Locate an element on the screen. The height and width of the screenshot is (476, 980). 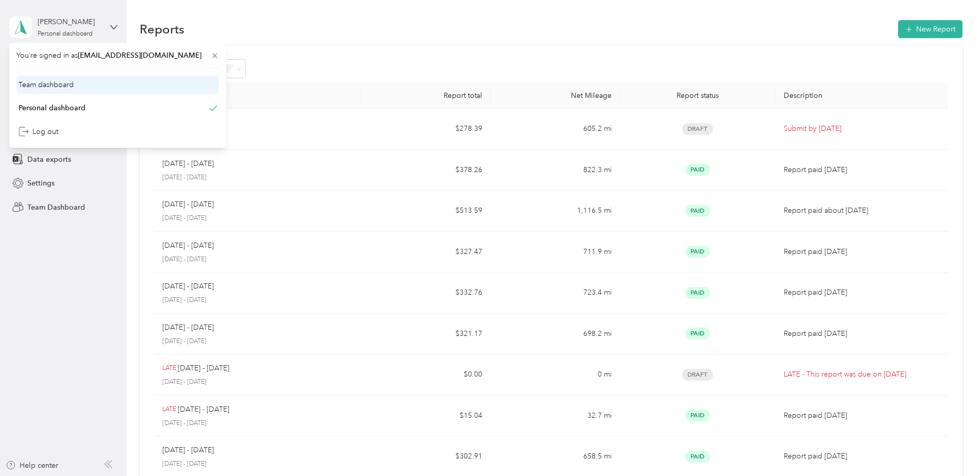
button: New Report is located at coordinates (930, 29).